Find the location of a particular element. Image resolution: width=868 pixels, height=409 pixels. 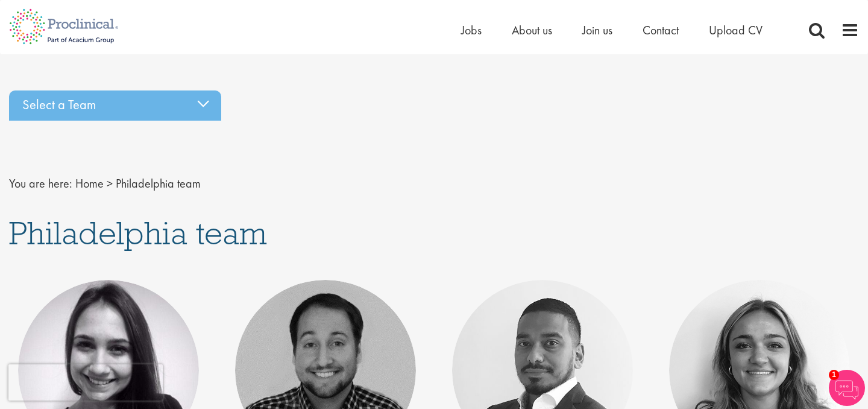

div: Select a Team is located at coordinates (115, 106).